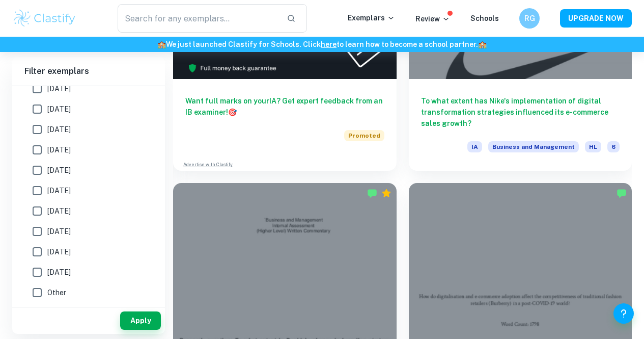  I want to click on button: UPGRADE NOW, so click(596, 18).